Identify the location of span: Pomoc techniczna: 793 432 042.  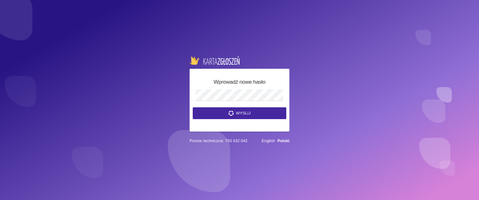
(219, 141).